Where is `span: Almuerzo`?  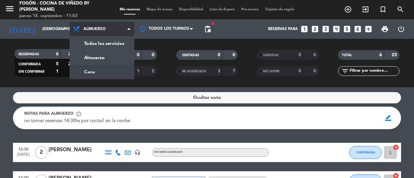
span: Almuerzo is located at coordinates (95, 29).